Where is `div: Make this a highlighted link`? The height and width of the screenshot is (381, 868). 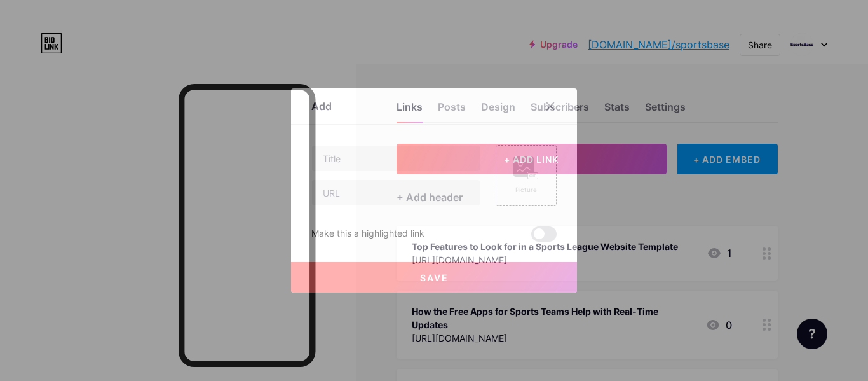 div: Make this a highlighted link is located at coordinates (368, 234).